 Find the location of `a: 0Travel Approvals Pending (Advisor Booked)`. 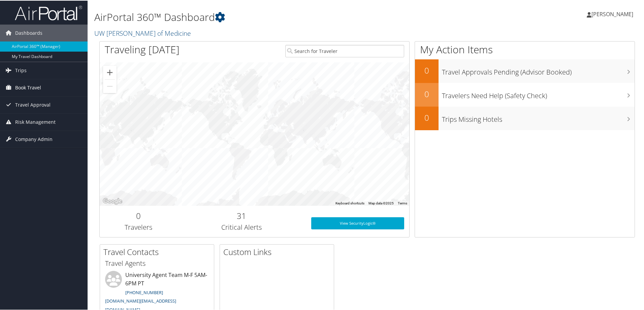

a: 0Travel Approvals Pending (Advisor Booked) is located at coordinates (525, 70).